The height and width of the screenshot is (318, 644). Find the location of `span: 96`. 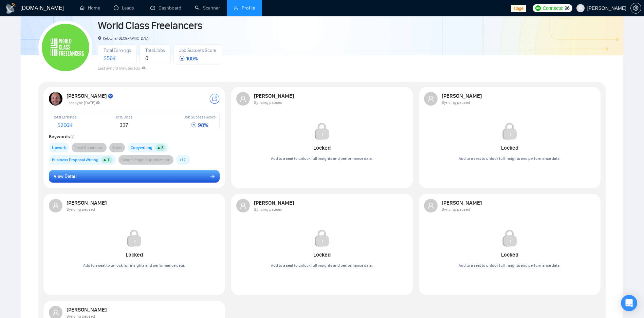

span: 96 is located at coordinates (567, 8).